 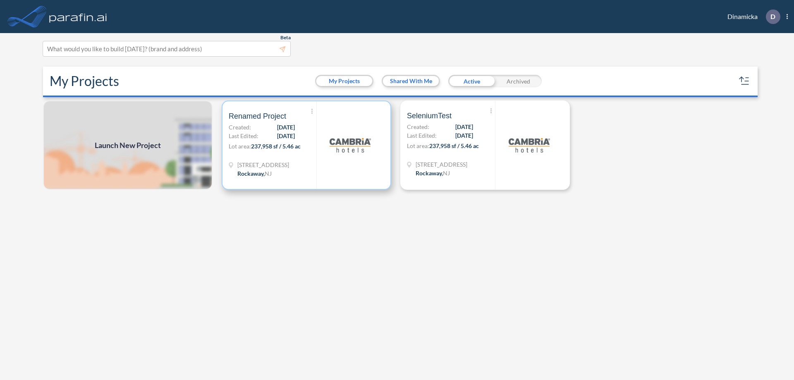 What do you see at coordinates (471, 81) in the screenshot?
I see `div: Active` at bounding box center [471, 81].